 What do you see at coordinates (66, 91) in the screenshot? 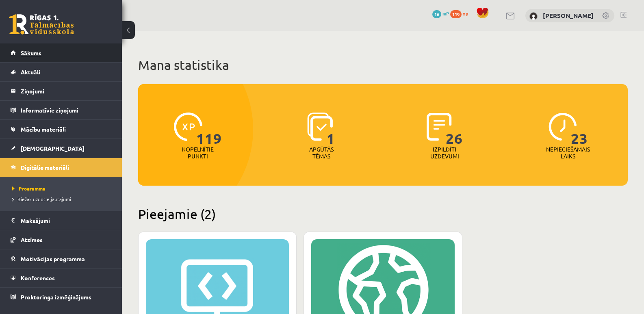
I see `legend: Ziņojumi` at bounding box center [66, 91].